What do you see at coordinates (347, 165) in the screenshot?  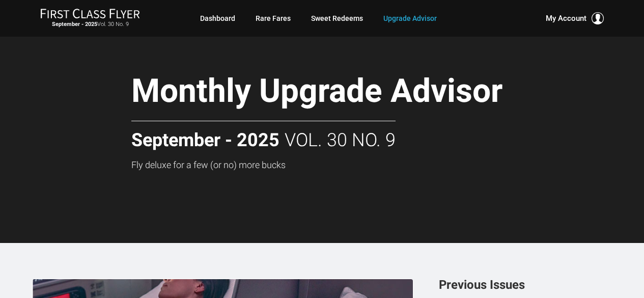 I see `h3: Fly deluxe for a few (or no) more bucks` at bounding box center [347, 165].